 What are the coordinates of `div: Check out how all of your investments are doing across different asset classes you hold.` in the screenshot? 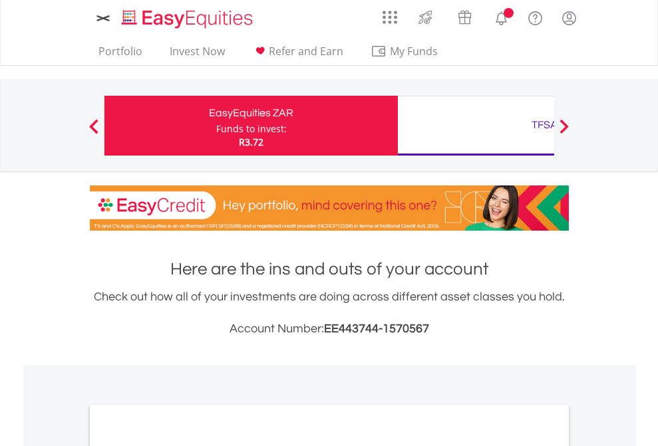 It's located at (329, 313).